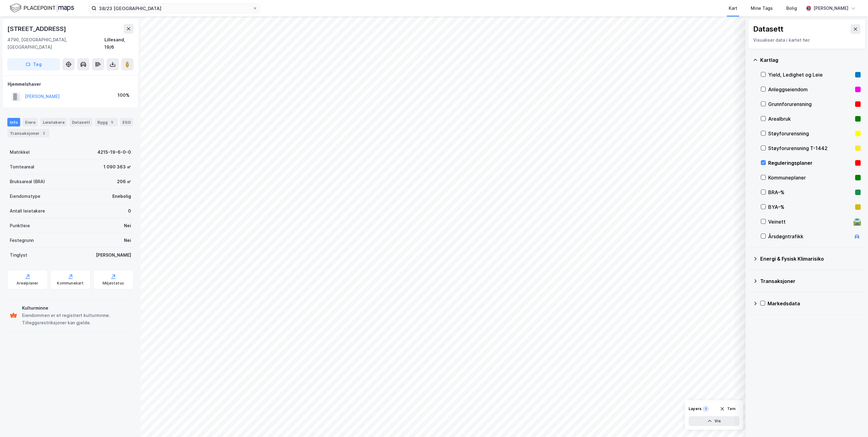 The image size is (868, 437). What do you see at coordinates (114, 152) in the screenshot?
I see `div: 4215-19-6-0-0` at bounding box center [114, 152].